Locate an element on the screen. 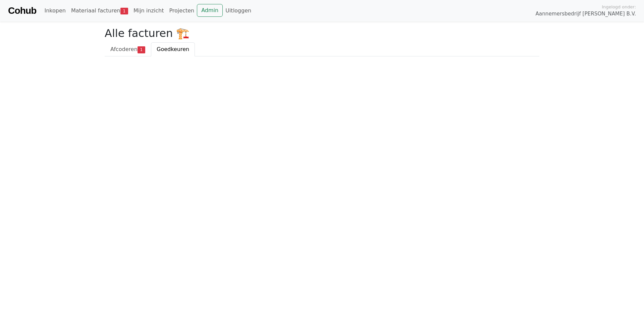 Image resolution: width=644 pixels, height=320 pixels. h2: Alle facturen 🏗️ is located at coordinates (322, 33).